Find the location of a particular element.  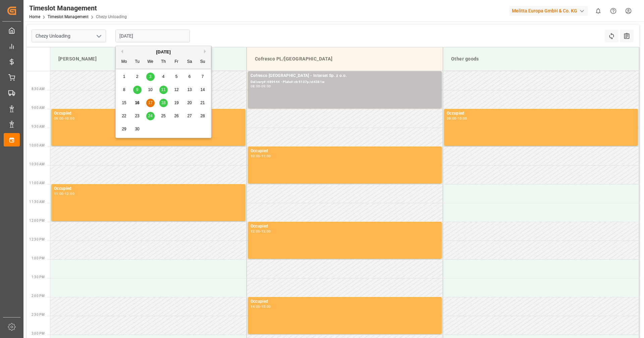

div: Choose Thursday, September 11th, 2025 is located at coordinates (163, 89).